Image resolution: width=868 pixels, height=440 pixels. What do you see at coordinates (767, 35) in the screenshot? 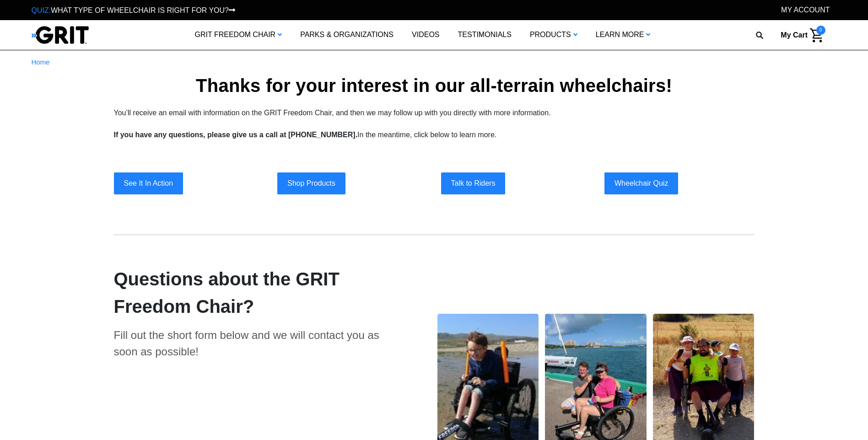
I see `input: Search` at bounding box center [767, 35].